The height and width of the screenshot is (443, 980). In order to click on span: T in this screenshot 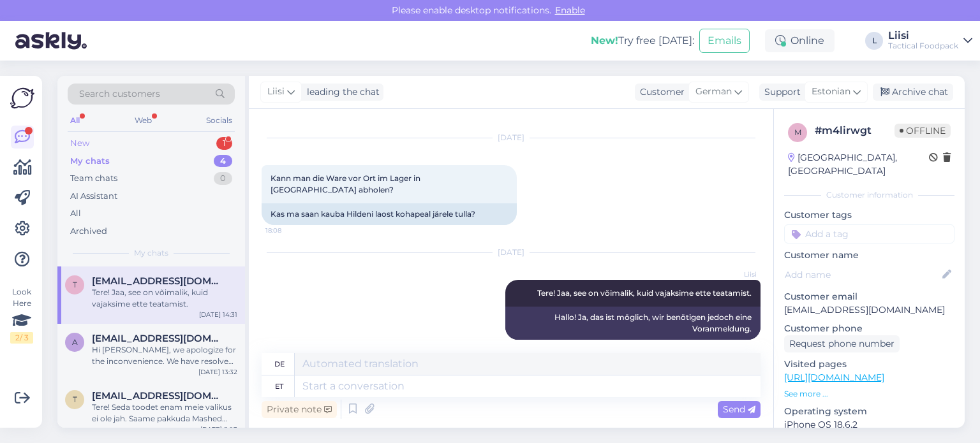, I will do `click(75, 399)`.